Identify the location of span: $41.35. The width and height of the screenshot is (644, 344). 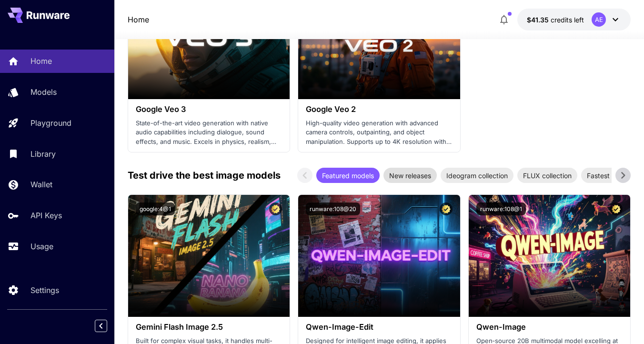
(539, 19).